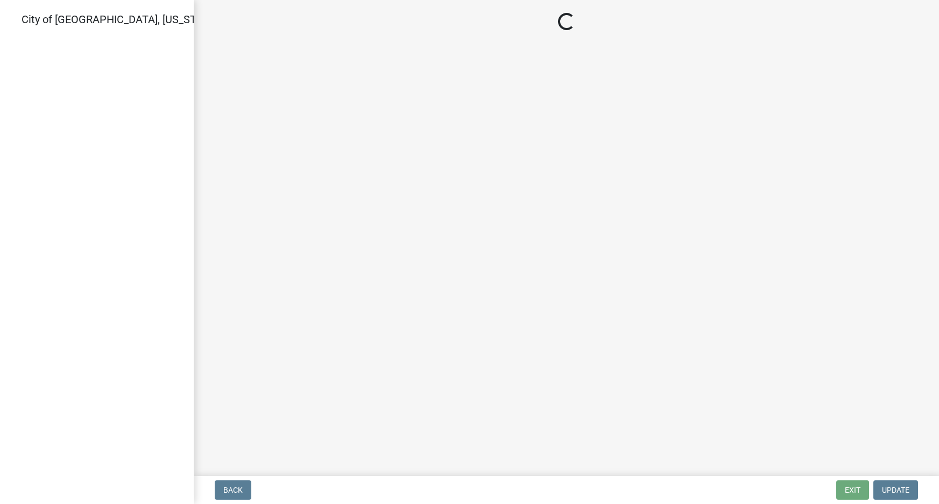  I want to click on button: Exit, so click(852, 490).